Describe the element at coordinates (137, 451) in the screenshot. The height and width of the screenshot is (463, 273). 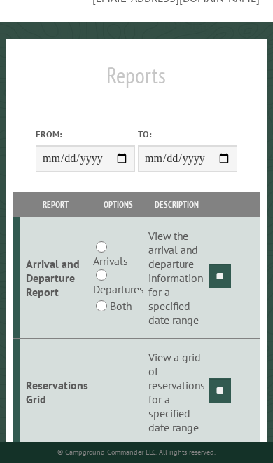
I see `small: © Campground Commander LLC. All rights reserved.` at that location.